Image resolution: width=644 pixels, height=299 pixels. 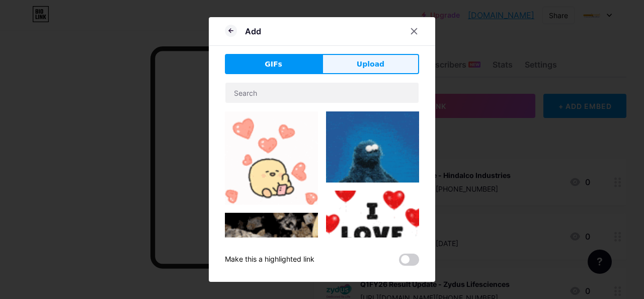 I want to click on div: Make this a highlighted link, so click(x=270, y=259).